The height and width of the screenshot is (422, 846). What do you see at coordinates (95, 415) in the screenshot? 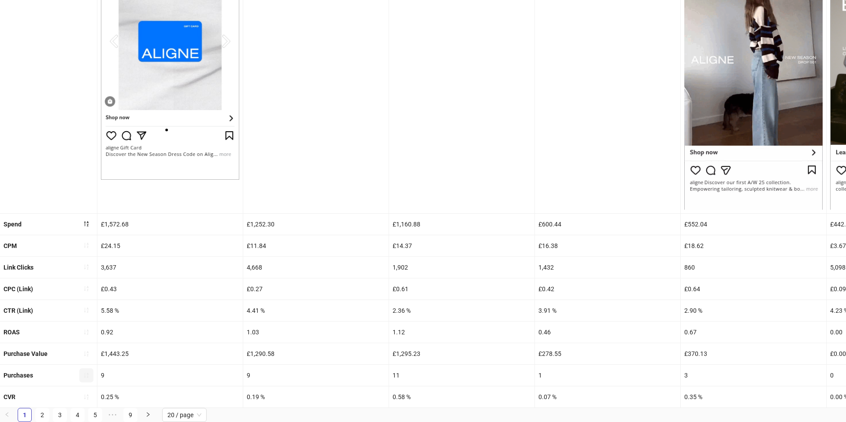
I see `a: 5` at bounding box center [95, 415].